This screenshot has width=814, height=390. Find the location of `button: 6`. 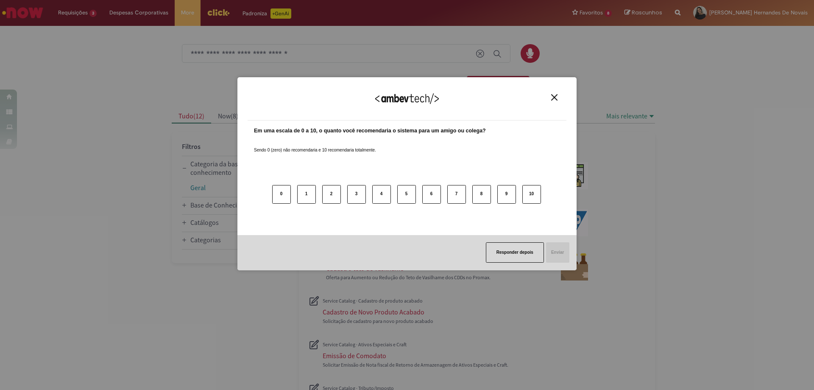

button: 6 is located at coordinates (432, 194).